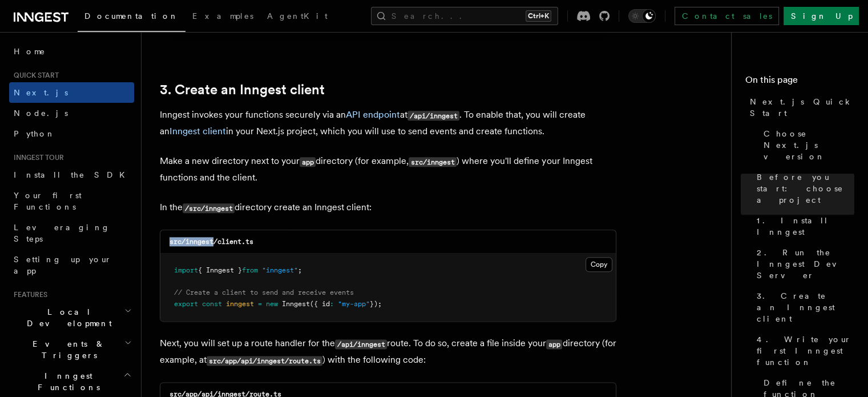  Describe the element at coordinates (806, 226) in the screenshot. I see `span: 1. Install Inngest` at that location.